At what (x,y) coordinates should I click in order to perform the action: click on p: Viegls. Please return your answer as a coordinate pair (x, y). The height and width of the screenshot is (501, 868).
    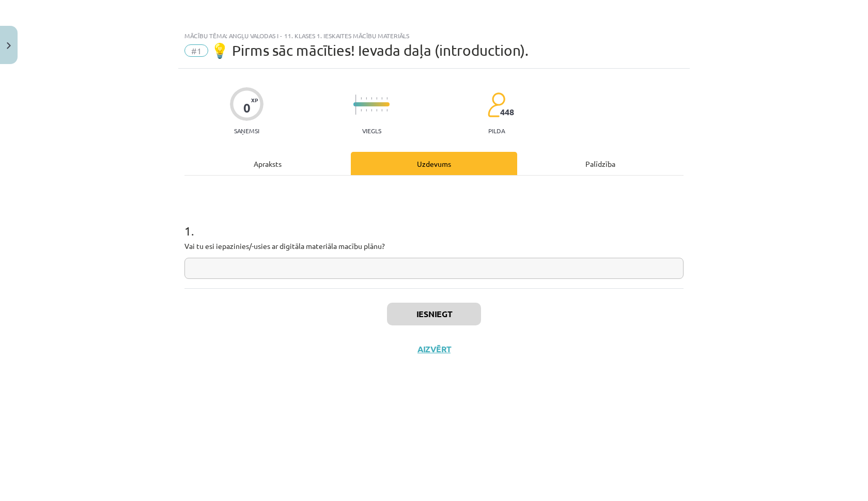
    Looking at the image, I should click on (372, 131).